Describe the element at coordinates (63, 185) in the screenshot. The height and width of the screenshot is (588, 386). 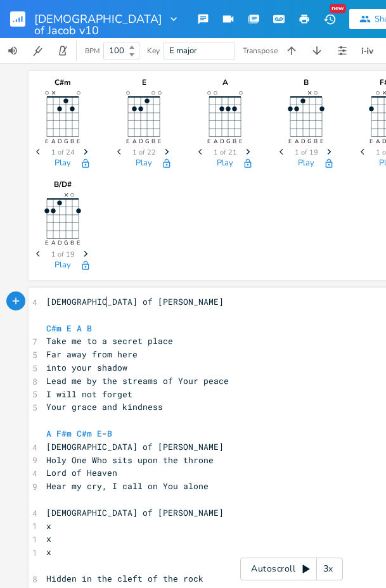
I see `div: B/D#` at that location.